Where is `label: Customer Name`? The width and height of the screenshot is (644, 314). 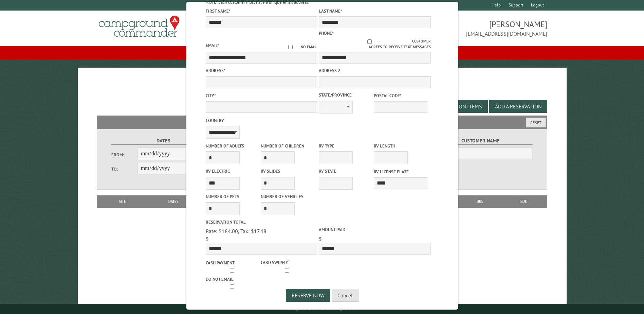
label: Customer Name is located at coordinates (480, 141).